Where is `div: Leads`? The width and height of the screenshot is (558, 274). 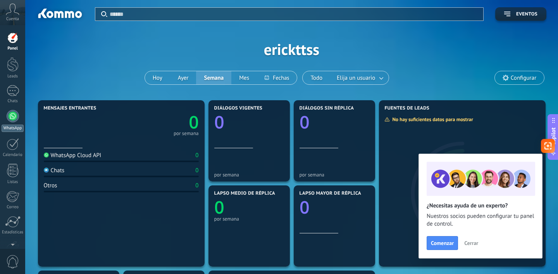 div: Leads is located at coordinates (13, 76).